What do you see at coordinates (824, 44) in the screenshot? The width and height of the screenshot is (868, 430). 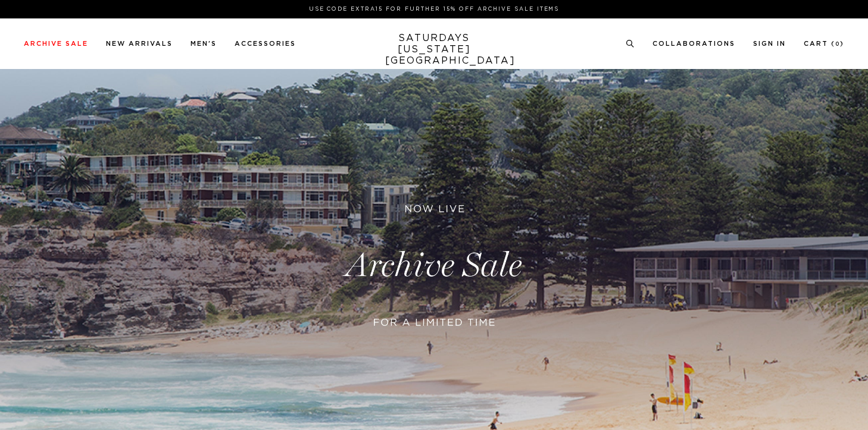 I see `a: Cart (0)` at bounding box center [824, 44].